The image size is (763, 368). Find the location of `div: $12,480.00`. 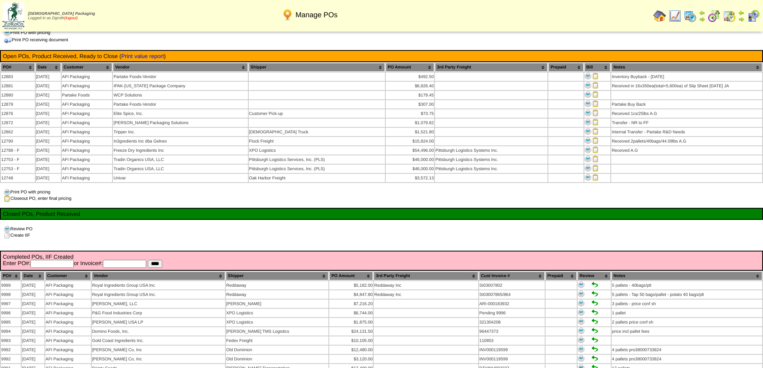

div: $12,480.00 is located at coordinates (351, 350).